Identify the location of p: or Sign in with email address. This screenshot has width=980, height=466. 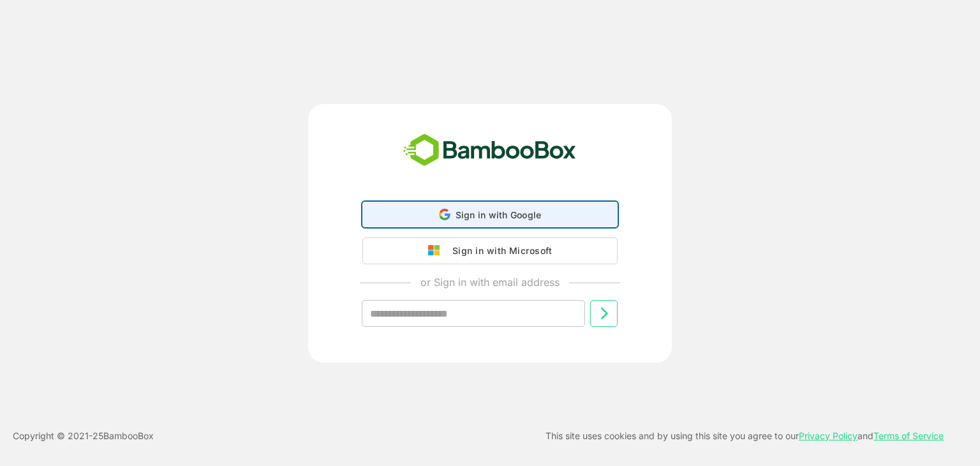
(490, 282).